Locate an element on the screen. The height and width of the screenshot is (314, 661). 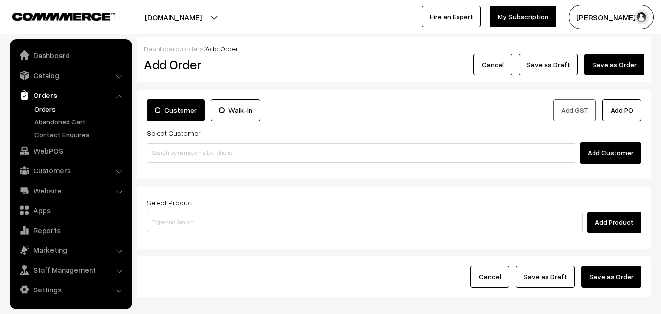
img: COMMMERCE is located at coordinates (64, 16).